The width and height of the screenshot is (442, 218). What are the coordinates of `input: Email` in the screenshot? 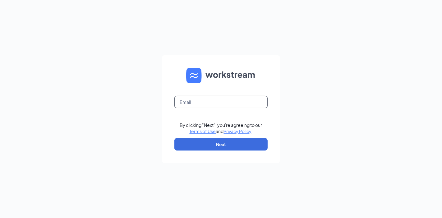 It's located at (221, 102).